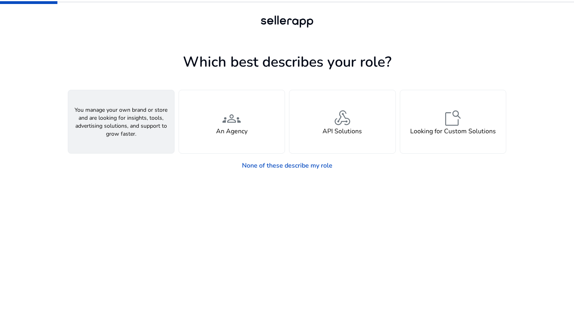  Describe the element at coordinates (343, 122) in the screenshot. I see `button: webhookAPI Solutions` at that location.